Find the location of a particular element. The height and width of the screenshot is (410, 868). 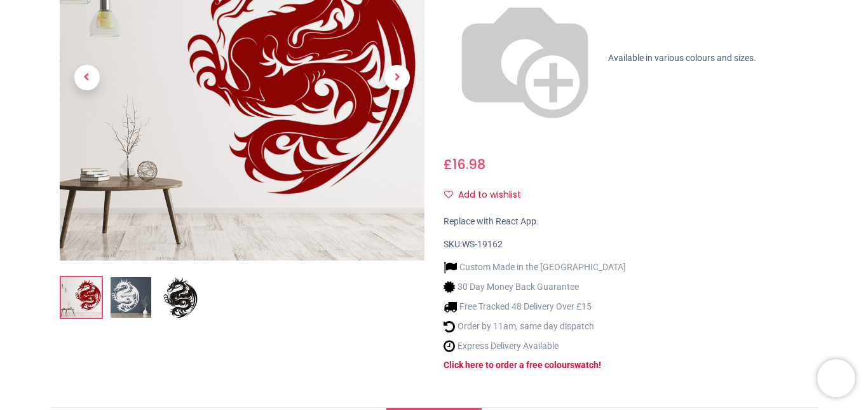

li: Order by 11am, same day dispatch is located at coordinates (534, 326).